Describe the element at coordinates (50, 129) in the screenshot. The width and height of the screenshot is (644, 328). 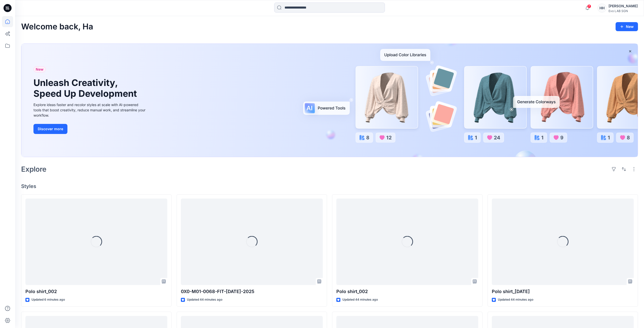
I see `button: Discover more` at that location.